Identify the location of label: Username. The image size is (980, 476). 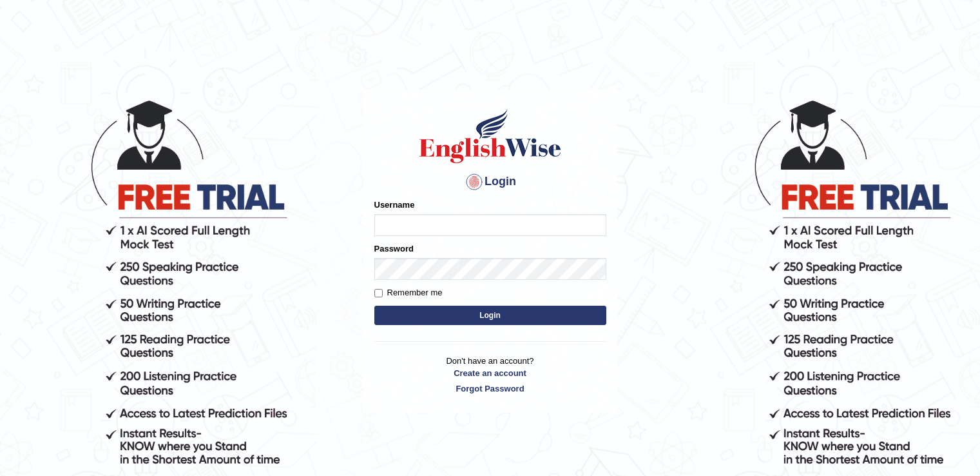
(395, 204).